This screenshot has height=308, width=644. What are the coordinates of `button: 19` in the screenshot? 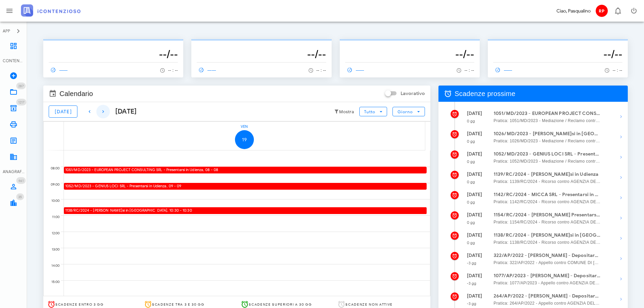 It's located at (245, 140).